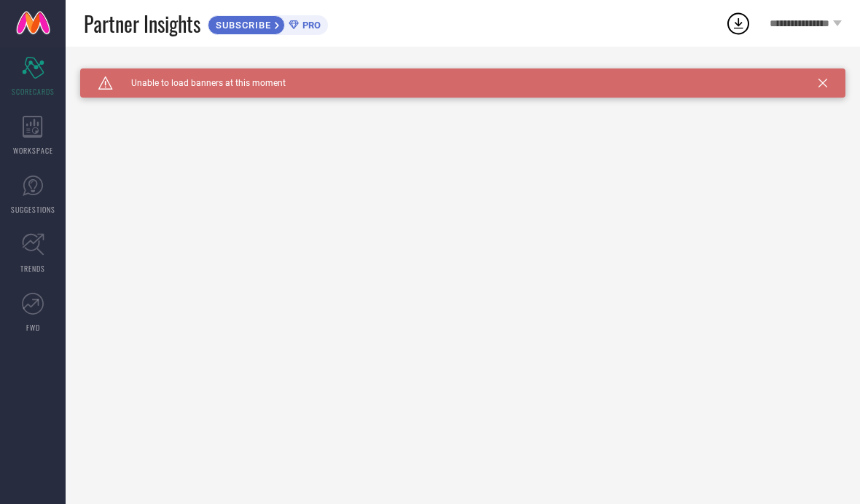 The height and width of the screenshot is (504, 860). I want to click on span: SUGGESTIONS, so click(33, 209).